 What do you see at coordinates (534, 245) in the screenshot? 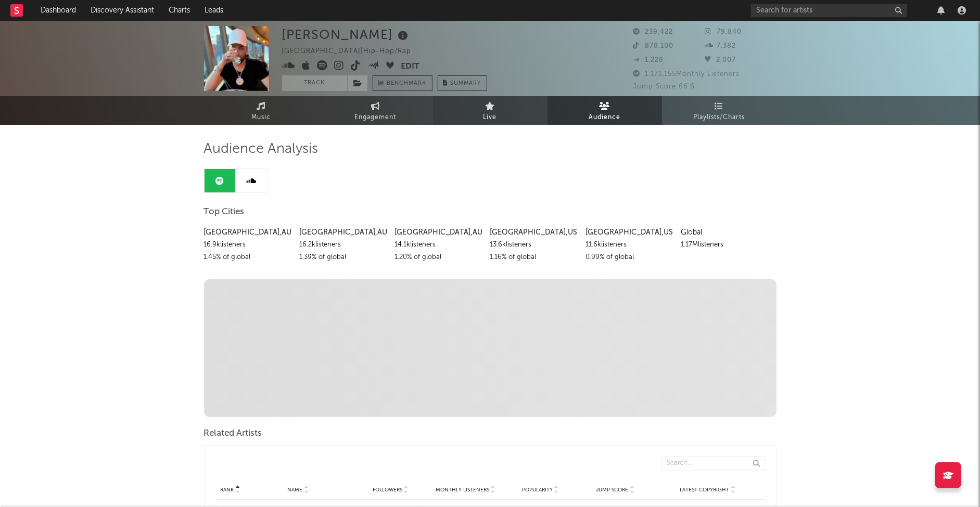
I see `div: 13.6k listeners` at bounding box center [534, 245].